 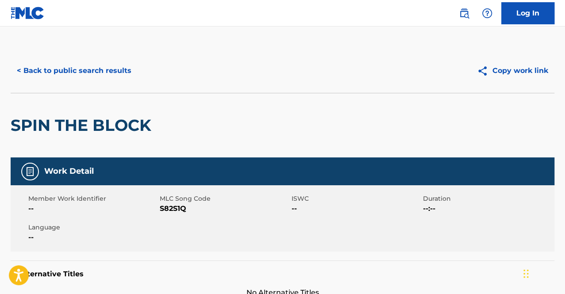 What do you see at coordinates (488, 199) in the screenshot?
I see `span: Duration` at bounding box center [488, 199].